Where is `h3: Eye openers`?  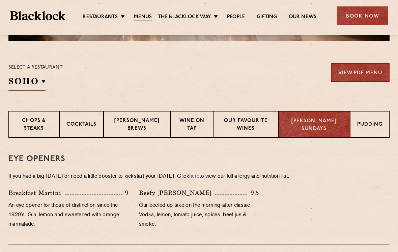
h3: Eye openers is located at coordinates (199, 159).